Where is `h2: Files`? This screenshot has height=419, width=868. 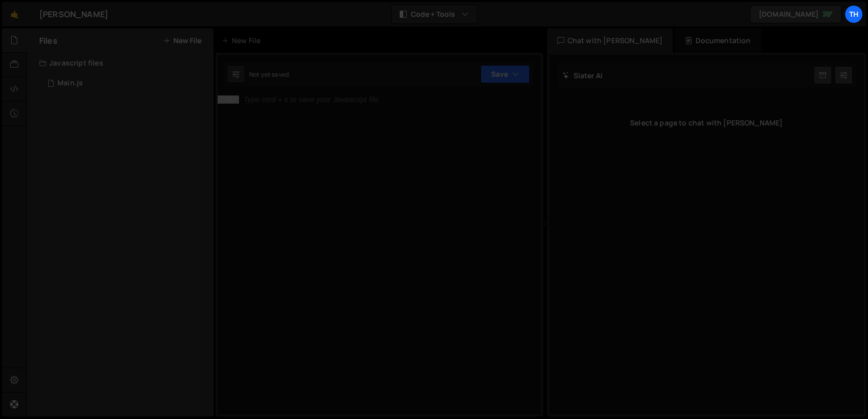 h2: Files is located at coordinates (49, 41).